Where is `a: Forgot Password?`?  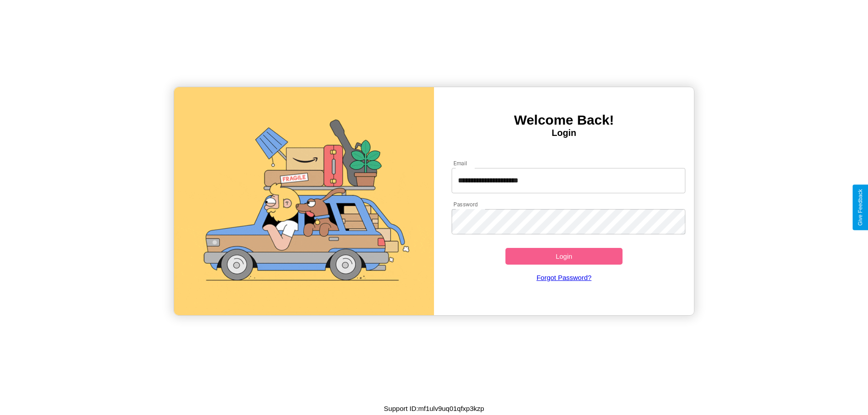 a: Forgot Password? is located at coordinates (564, 277).